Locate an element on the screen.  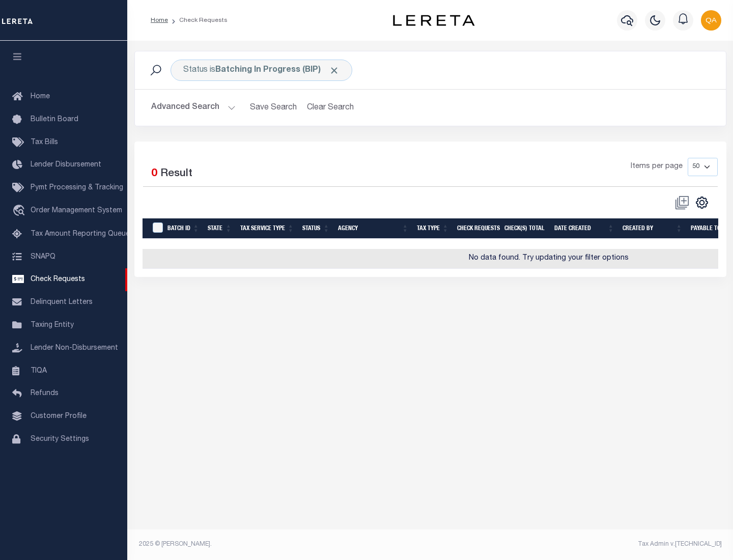
span: Tax Amount Reporting Queue is located at coordinates (80, 234).